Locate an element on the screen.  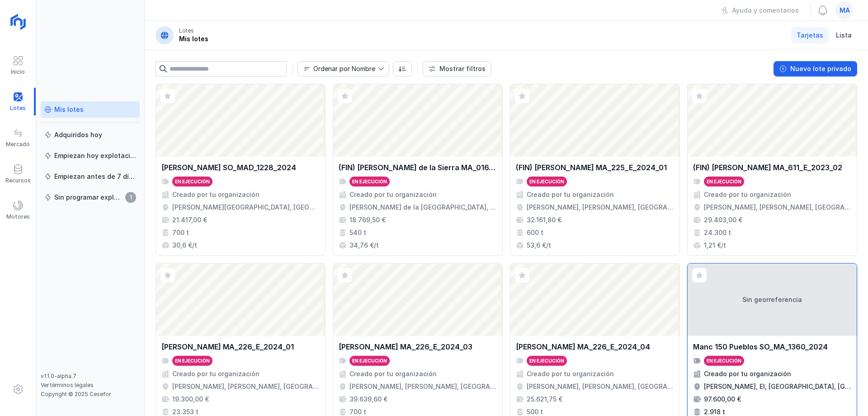
div: 29.403,00 € is located at coordinates (723, 220).